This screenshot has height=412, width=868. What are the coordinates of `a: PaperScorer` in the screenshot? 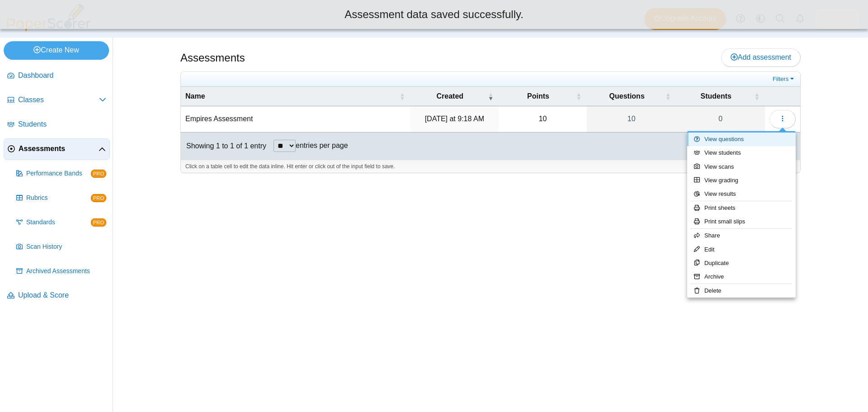 It's located at (49, 29).